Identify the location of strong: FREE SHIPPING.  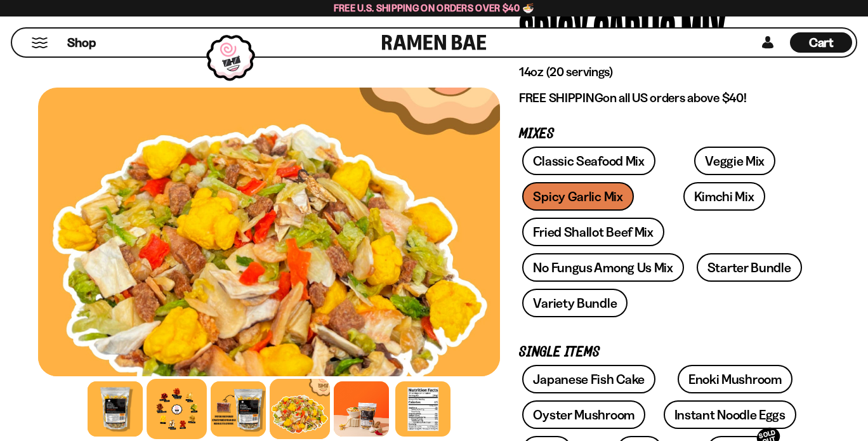
(561, 98).